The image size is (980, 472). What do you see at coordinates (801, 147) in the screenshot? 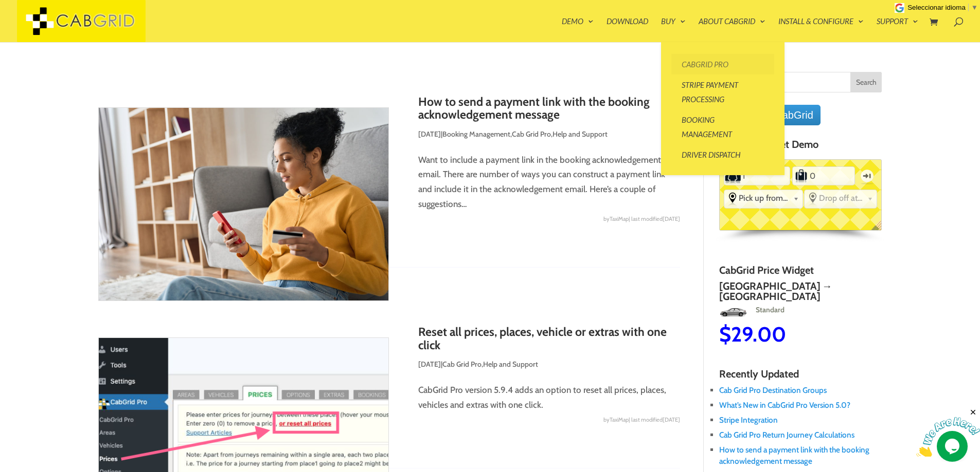
I see `h4: CabGrid Widget Demo` at bounding box center [801, 147].